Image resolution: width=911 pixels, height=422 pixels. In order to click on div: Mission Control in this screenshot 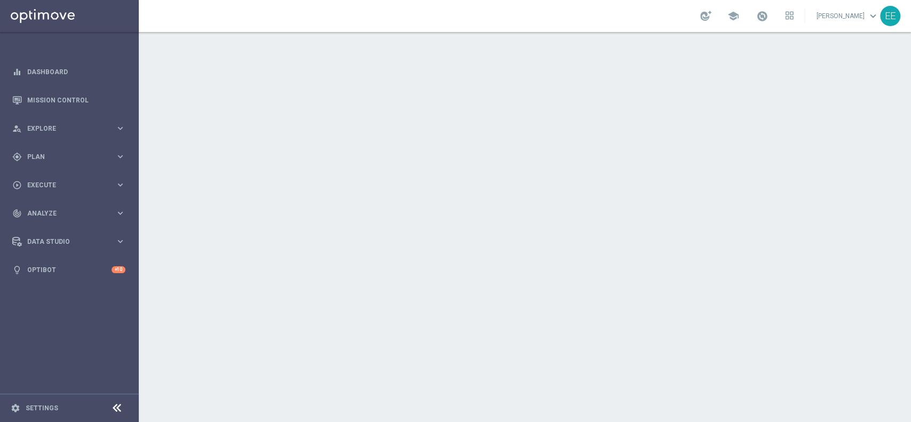, I will do `click(69, 100)`.